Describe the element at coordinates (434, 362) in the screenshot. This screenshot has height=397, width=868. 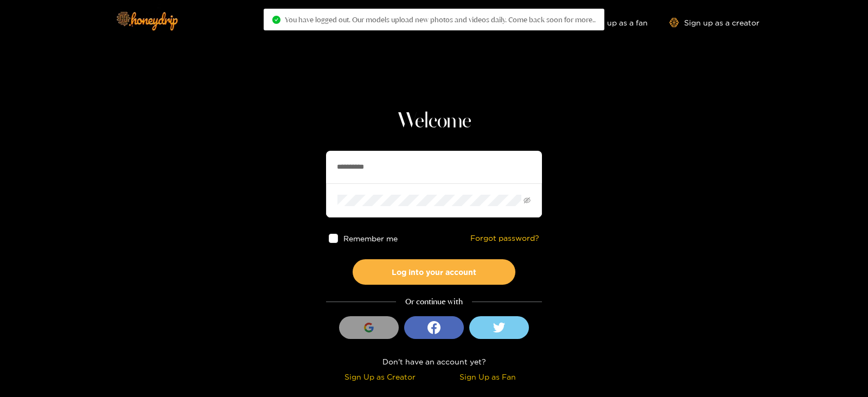
I see `div: Don't have an account yet?` at that location.